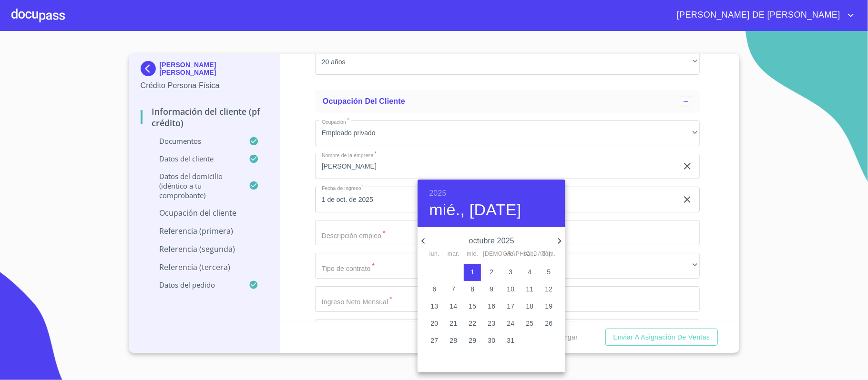 The width and height of the screenshot is (868, 380). I want to click on p: 22, so click(472, 323).